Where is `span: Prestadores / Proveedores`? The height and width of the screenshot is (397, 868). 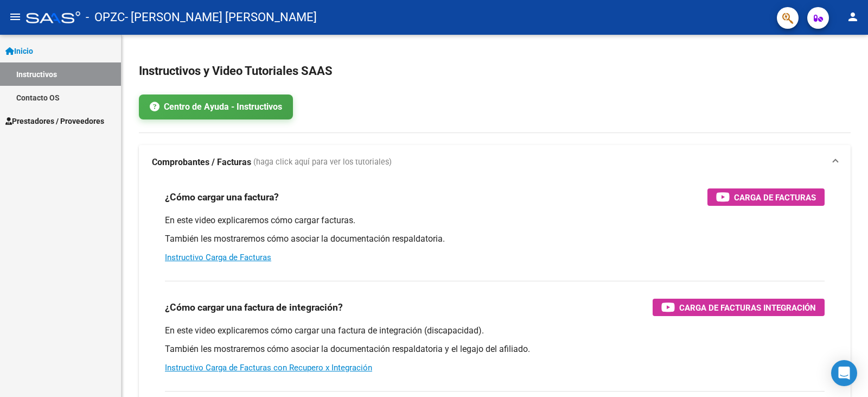 span: Prestadores / Proveedores is located at coordinates (55, 121).